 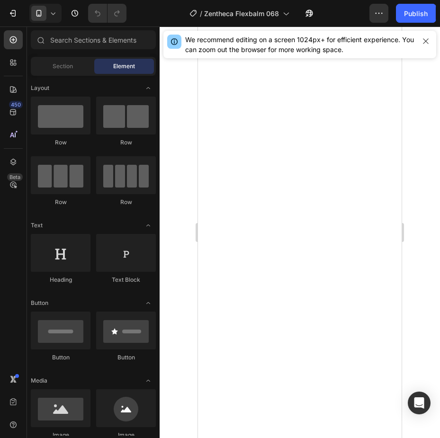 I want to click on span: Text, so click(x=36, y=226).